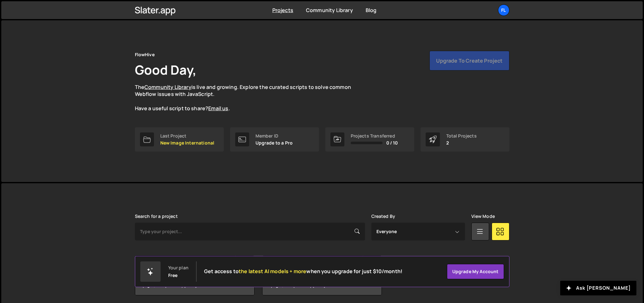 This screenshot has height=303, width=644. What do you see at coordinates (187, 143) in the screenshot?
I see `p: New Image International` at bounding box center [187, 143].